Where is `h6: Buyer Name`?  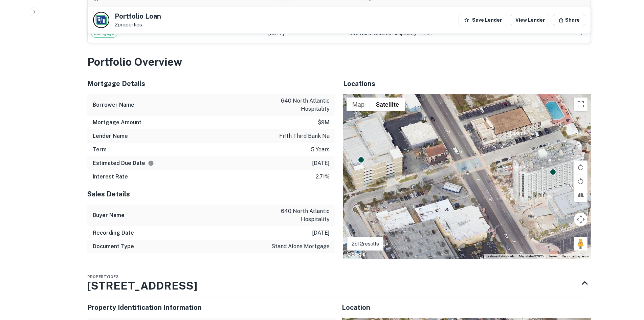 h6: Buyer Name is located at coordinates (109, 215).